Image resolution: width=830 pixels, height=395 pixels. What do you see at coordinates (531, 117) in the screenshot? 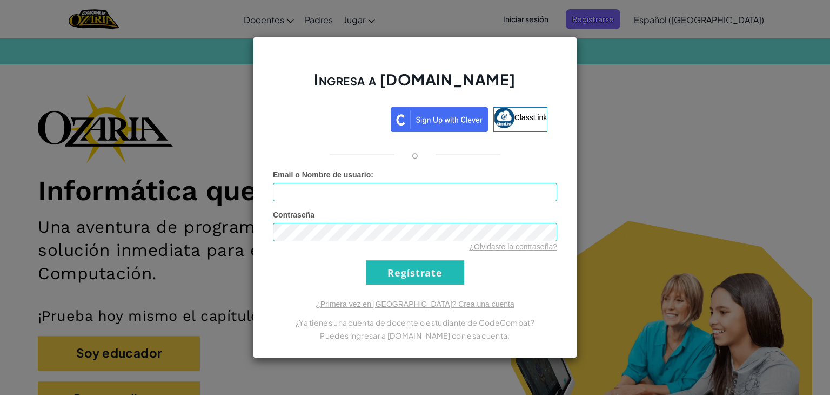
I see `span: ClassLink` at bounding box center [531, 117].